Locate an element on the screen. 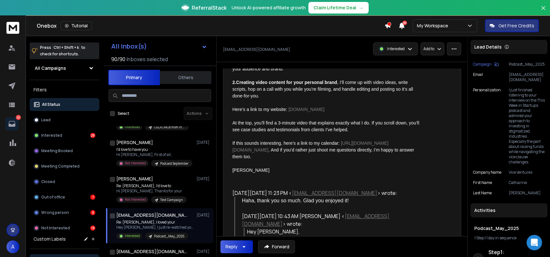  button: Closed is located at coordinates (64, 182).